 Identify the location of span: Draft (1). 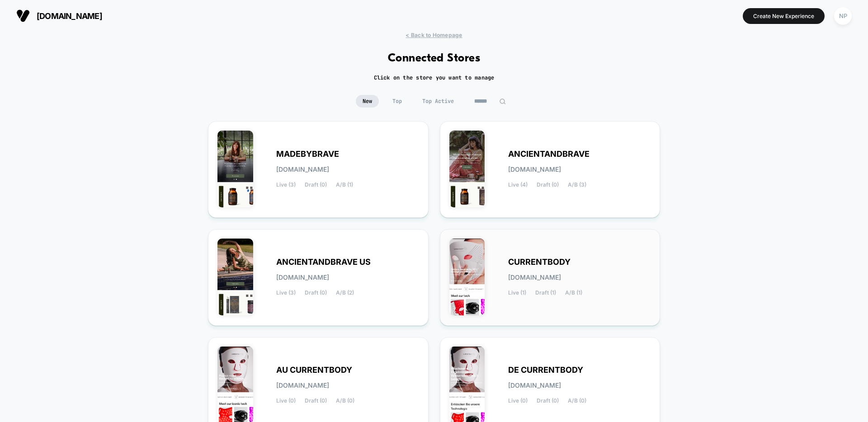
(546, 292).